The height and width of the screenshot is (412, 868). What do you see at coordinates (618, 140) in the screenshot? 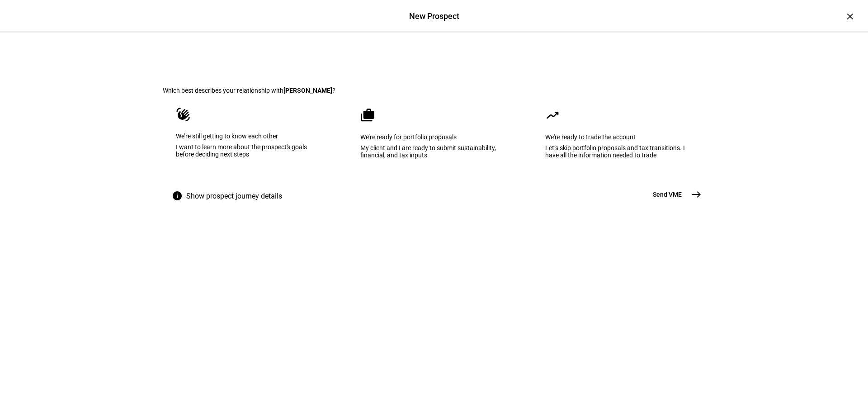
I see `eth-mega-radio-button: We're ready to trade the account` at bounding box center [618, 140].